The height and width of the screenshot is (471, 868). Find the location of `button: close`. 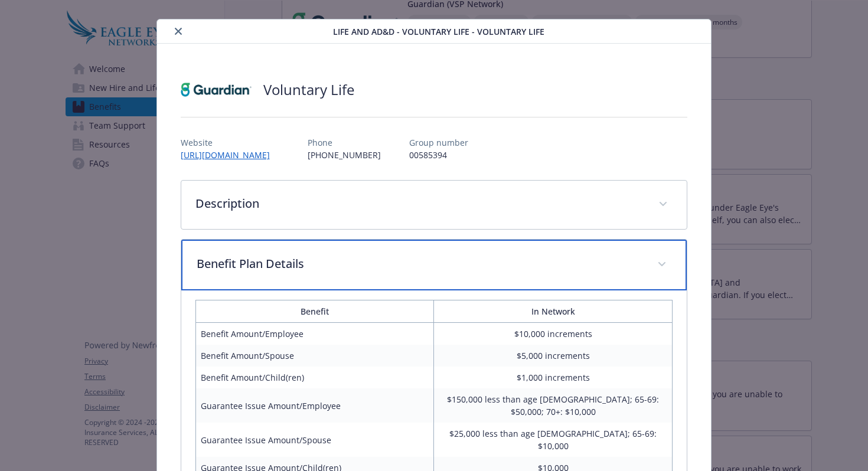

button: close is located at coordinates (178, 31).